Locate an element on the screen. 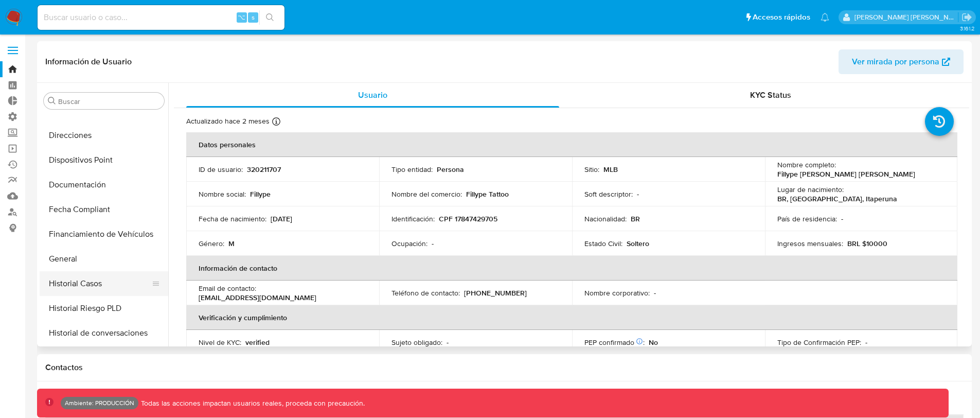  h1: Contactos is located at coordinates (504, 368).